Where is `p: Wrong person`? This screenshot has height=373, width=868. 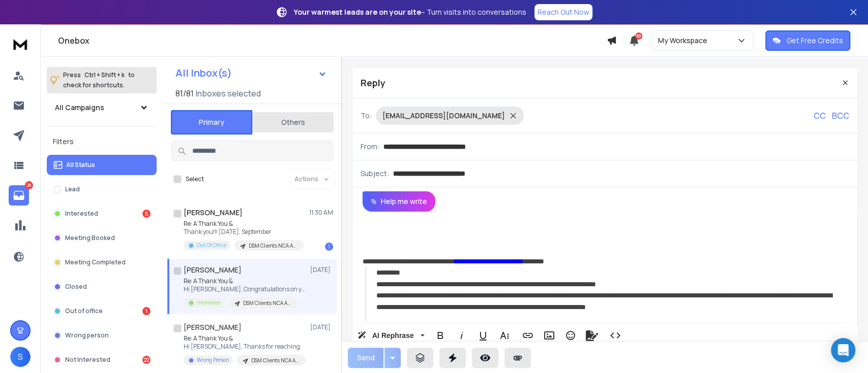 p: Wrong person is located at coordinates (87, 336).